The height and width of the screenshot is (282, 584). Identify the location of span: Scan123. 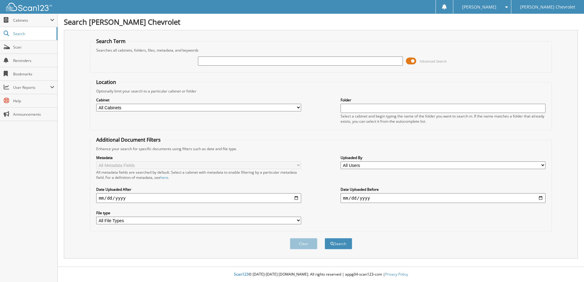
(241, 275).